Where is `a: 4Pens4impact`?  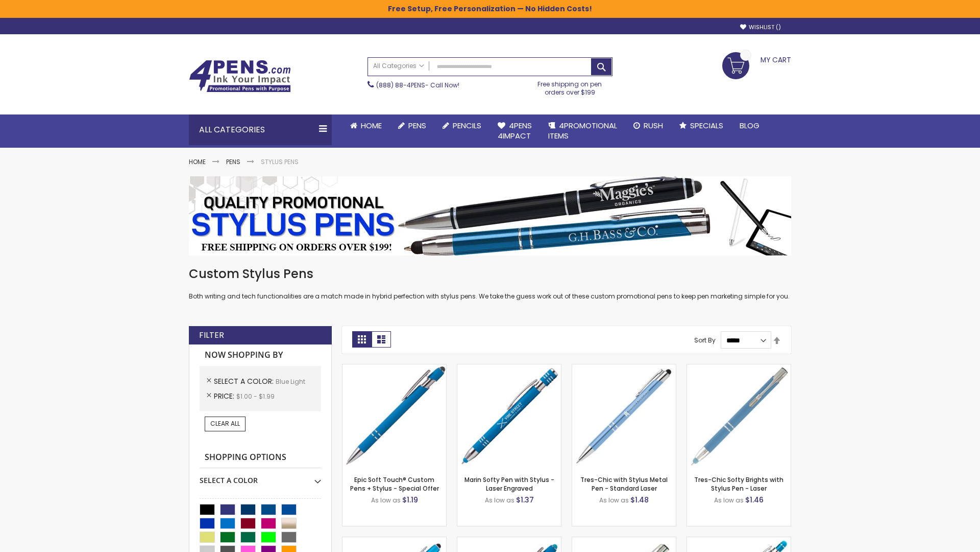 a: 4Pens4impact is located at coordinates (515, 131).